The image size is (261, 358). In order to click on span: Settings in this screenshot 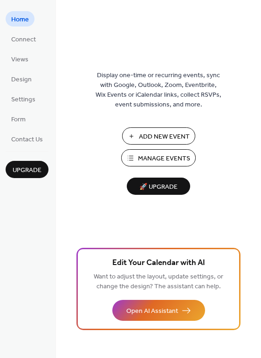, I will do `click(23, 100)`.